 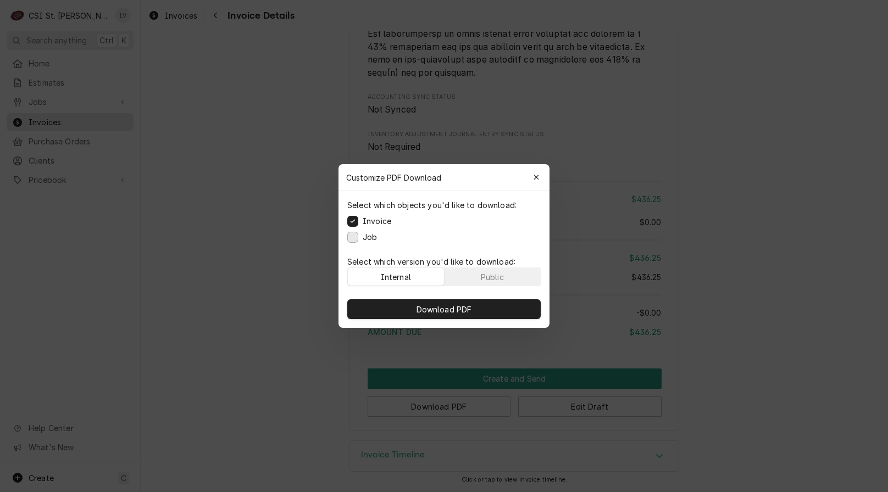 I want to click on span: Download PDF, so click(x=444, y=309).